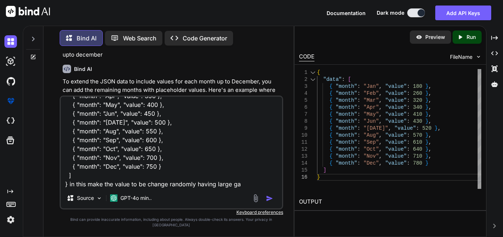  I want to click on img: darkAi-studio, so click(11, 61).